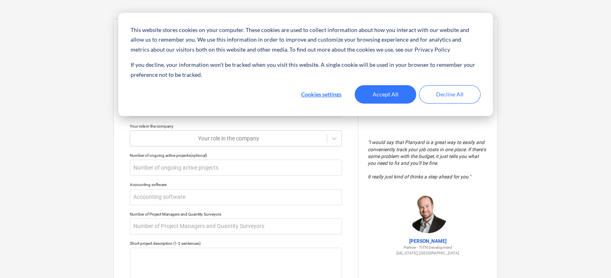 This screenshot has height=278, width=611. I want to click on p: " I would say that Planyard is a great way to easily and conveniently track your job costs in one..., so click(428, 159).